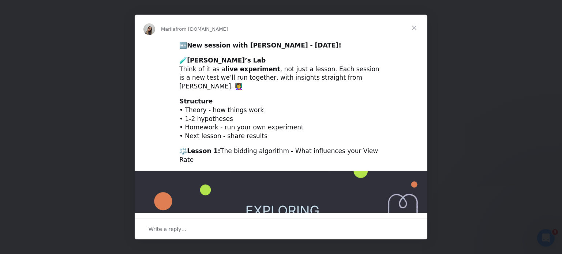  I want to click on div: 🧪 Think of it as a , not just a lesson. Each session is a new test we’ll run together, with insig..., so click(281, 74).